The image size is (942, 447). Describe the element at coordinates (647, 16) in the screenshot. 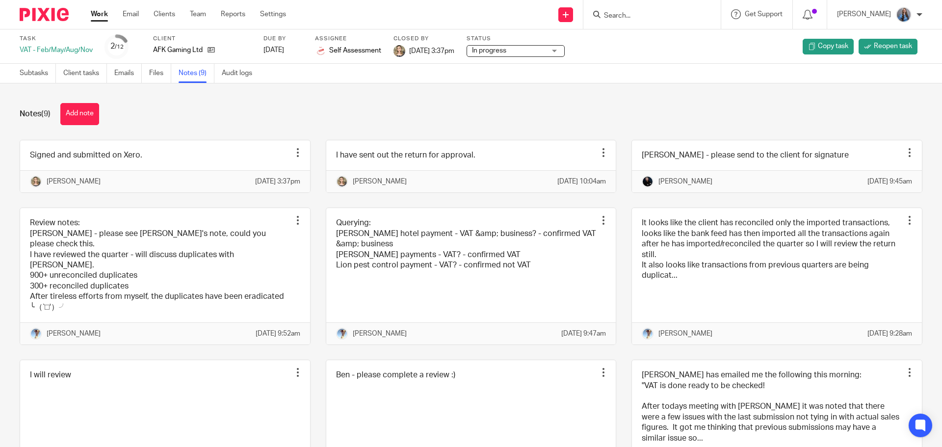

I see `input: Search` at that location.